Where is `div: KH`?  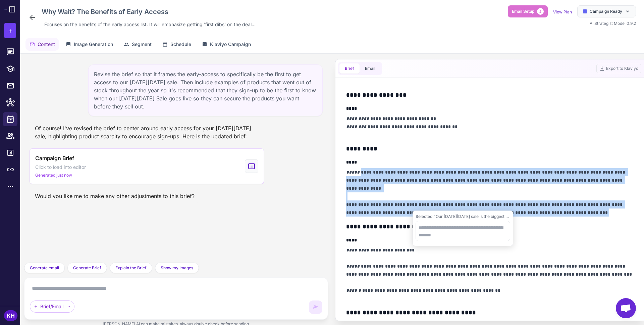 div: KH is located at coordinates (11, 316).